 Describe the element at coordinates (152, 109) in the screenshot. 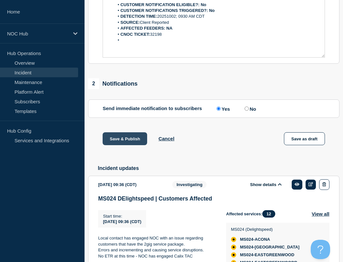

I see `p: Send immediate notification to subscribers` at that location.